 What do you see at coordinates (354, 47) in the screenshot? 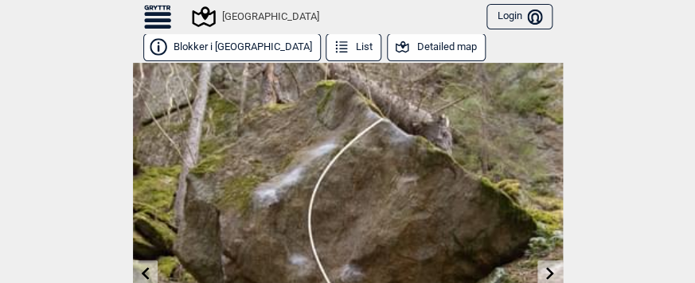
I see `button: List` at bounding box center [354, 47].